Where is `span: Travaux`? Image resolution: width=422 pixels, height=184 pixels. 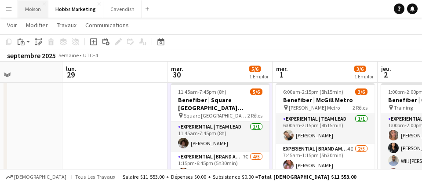
span: Travaux is located at coordinates (66, 25).